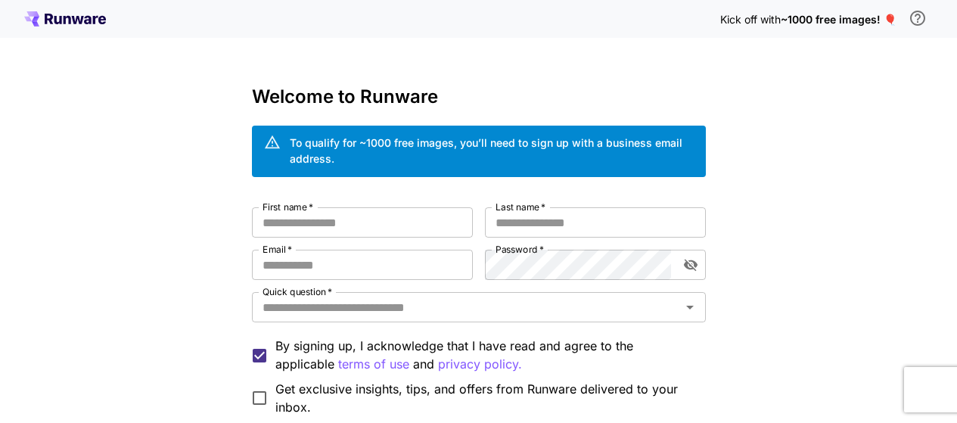 The width and height of the screenshot is (957, 423). I want to click on button: By signing up, I acknowledge that I have read and agree to the applicable terms of use and, so click(480, 364).